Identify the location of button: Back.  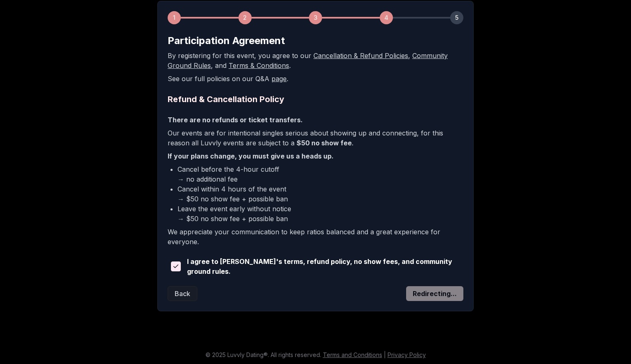
(182, 294).